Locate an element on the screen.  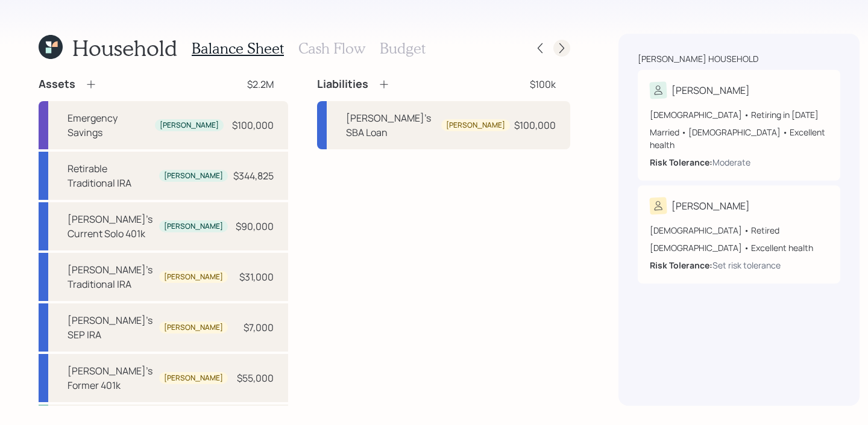
h1: Household is located at coordinates (125, 48).